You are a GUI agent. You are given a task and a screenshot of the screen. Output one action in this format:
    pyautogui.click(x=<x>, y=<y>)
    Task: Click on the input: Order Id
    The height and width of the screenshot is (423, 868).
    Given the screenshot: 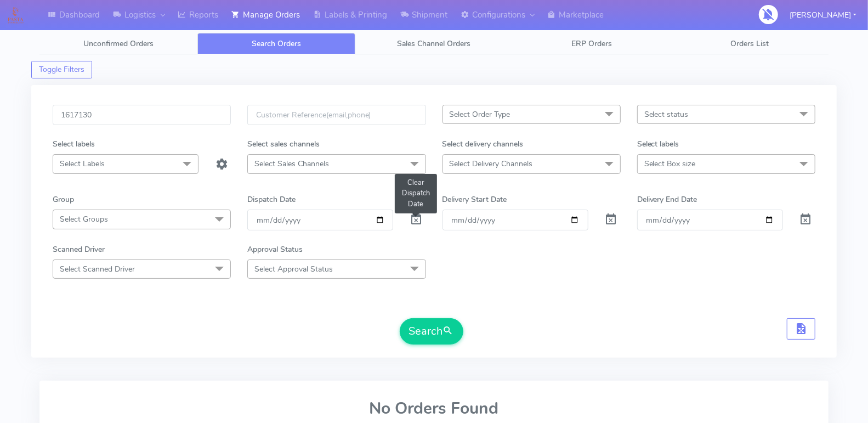 What is the action you would take?
    pyautogui.click(x=142, y=114)
    